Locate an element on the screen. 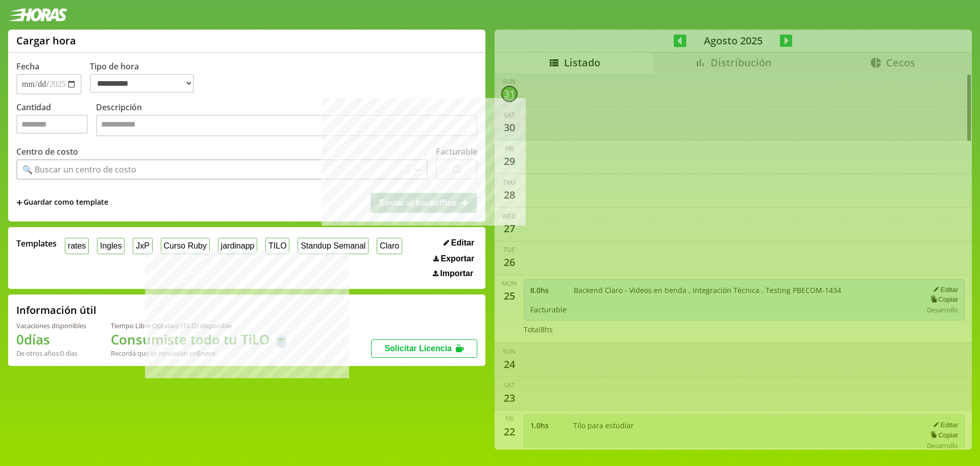 This screenshot has height=466, width=980. textarea: Descripción is located at coordinates (286, 126).